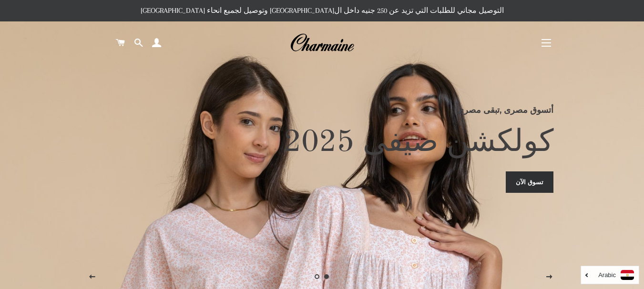 The image size is (644, 289). I want to click on a: تحميل الصور 2, so click(317, 276).